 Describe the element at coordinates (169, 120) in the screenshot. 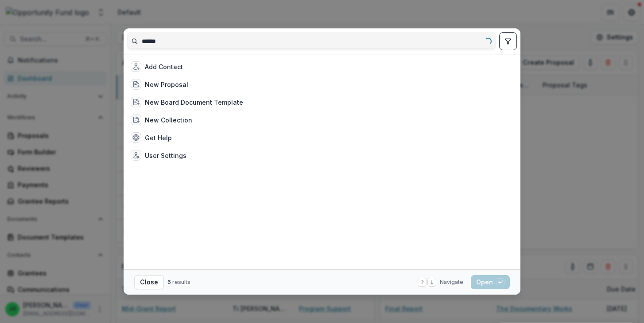

I see `div: New Collection` at that location.